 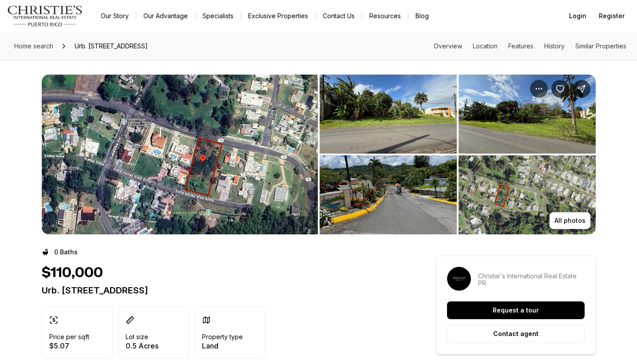 What do you see at coordinates (578, 16) in the screenshot?
I see `span: Login` at bounding box center [578, 16].